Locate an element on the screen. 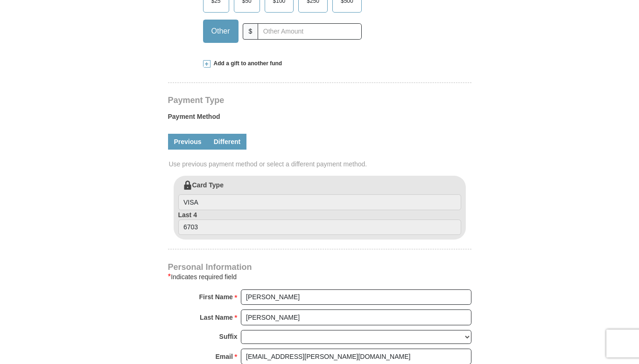 This screenshot has height=364, width=639. strong: Email is located at coordinates (224, 357).